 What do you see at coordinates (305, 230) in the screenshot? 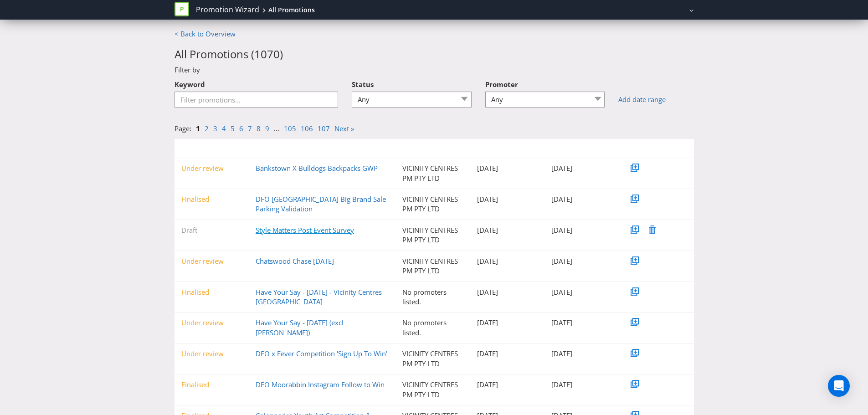
I see `a: Style Matters Post Event Survey` at bounding box center [305, 230].